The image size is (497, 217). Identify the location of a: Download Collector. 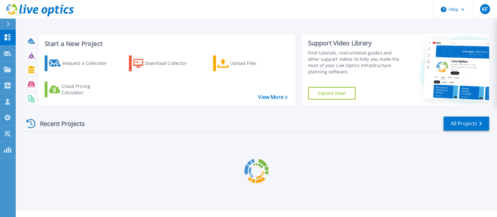
(164, 63).